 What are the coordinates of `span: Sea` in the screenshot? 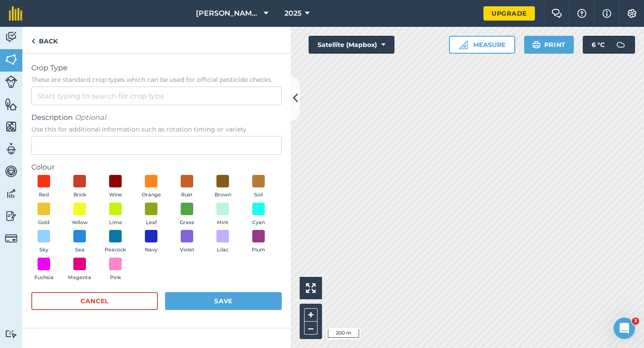 It's located at (80, 250).